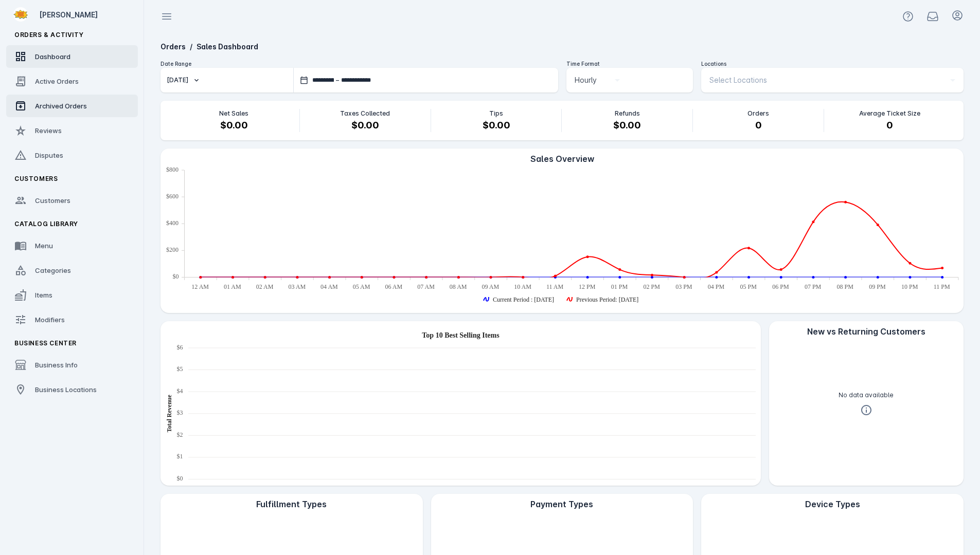  I want to click on span: Business Info, so click(56, 365).